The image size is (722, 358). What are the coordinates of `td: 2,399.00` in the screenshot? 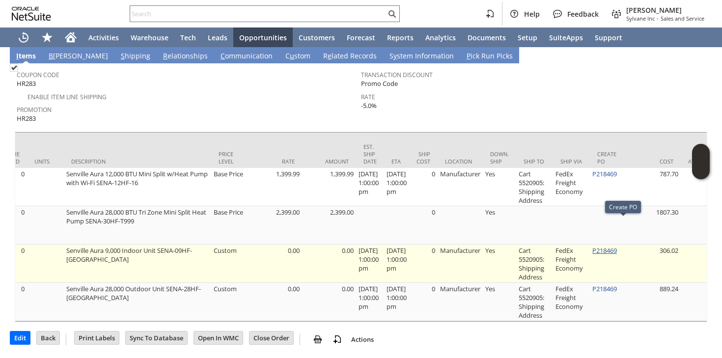 It's located at (329, 226).